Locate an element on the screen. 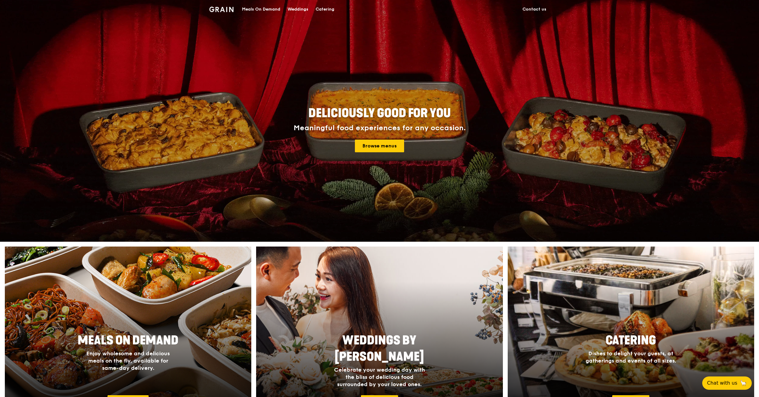  a: Weddings is located at coordinates (298, 9).